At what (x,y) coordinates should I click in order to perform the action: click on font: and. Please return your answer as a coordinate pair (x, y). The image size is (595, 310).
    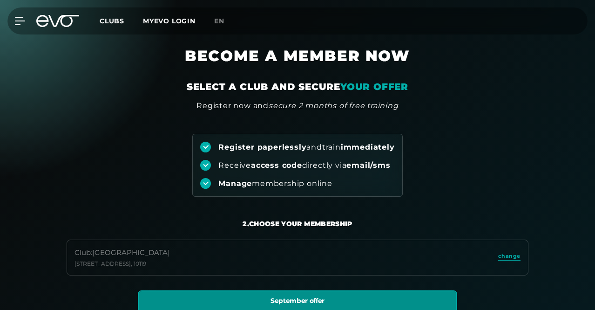
    Looking at the image, I should click on (314, 147).